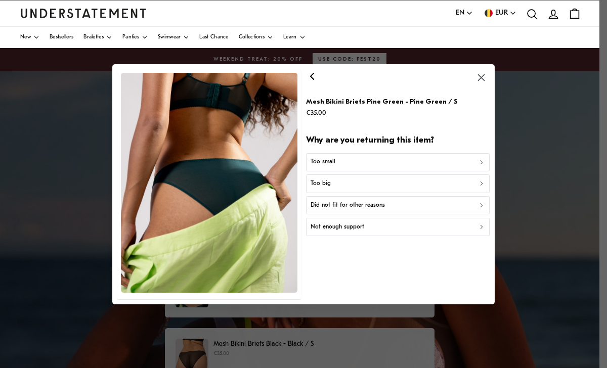 The height and width of the screenshot is (368, 607). What do you see at coordinates (130, 37) in the screenshot?
I see `span: Panties` at bounding box center [130, 37].